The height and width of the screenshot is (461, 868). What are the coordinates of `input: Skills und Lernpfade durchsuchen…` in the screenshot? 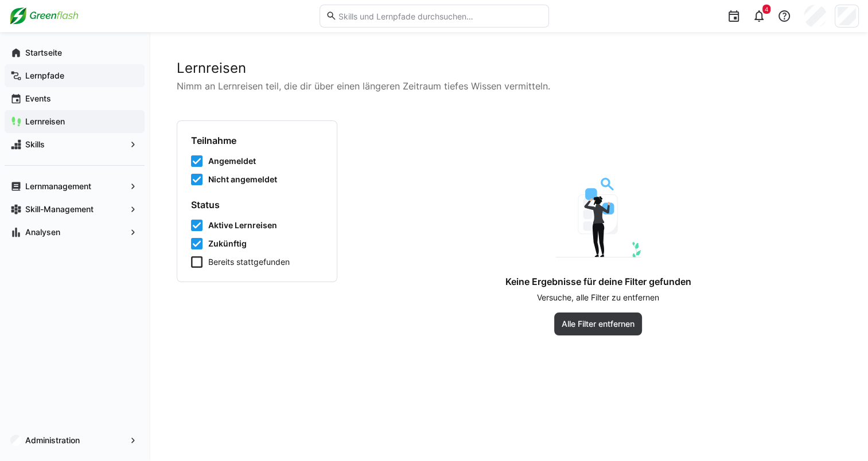 It's located at (439, 16).